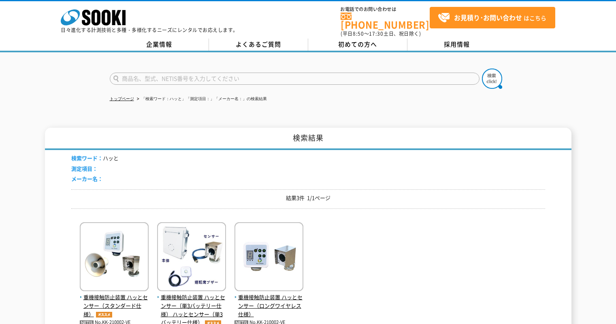 The height and width of the screenshot is (324, 616). What do you see at coordinates (488, 17) in the screenshot?
I see `strong: お見積り･お問い合わせ` at bounding box center [488, 17].